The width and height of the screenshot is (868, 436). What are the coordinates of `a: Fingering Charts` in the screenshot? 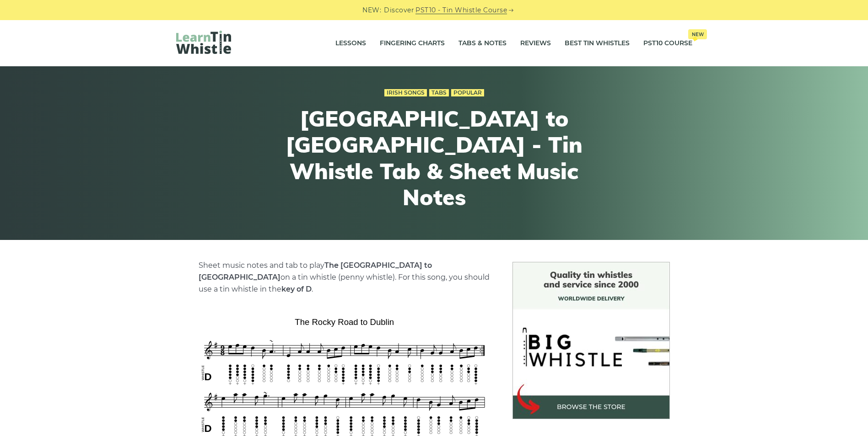 It's located at (412, 44).